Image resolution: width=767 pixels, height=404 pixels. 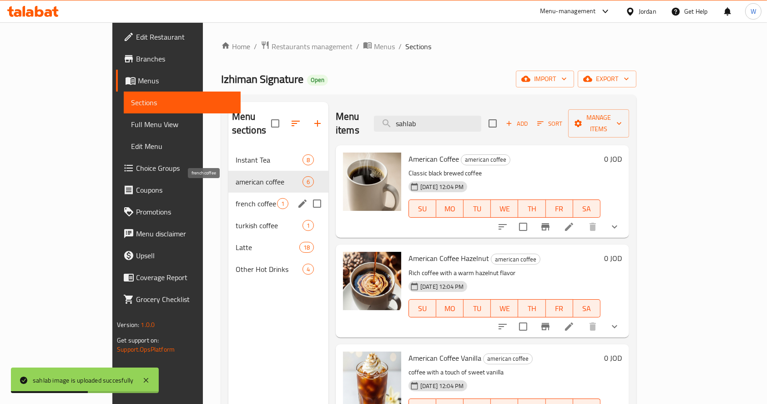 I want to click on span: Promotions, so click(x=185, y=212).